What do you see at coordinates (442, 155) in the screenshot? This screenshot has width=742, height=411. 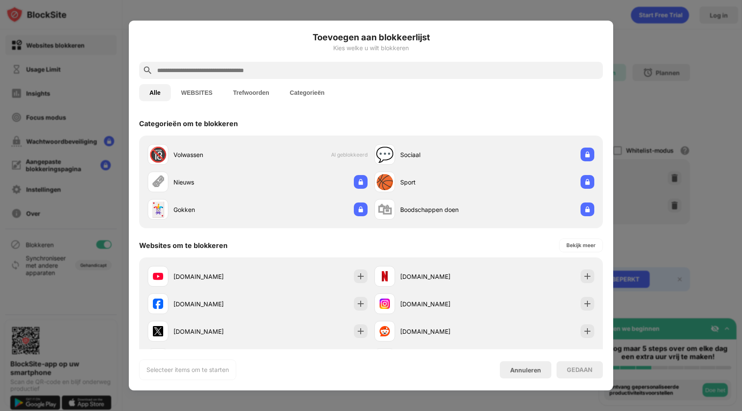 I see `div: Sociaal` at bounding box center [442, 155].